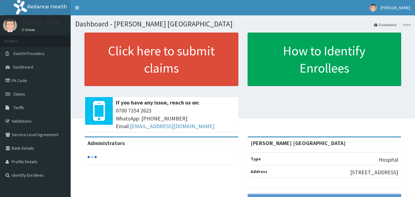  What do you see at coordinates (161, 59) in the screenshot?
I see `a: Click here to submit claims` at bounding box center [161, 59].